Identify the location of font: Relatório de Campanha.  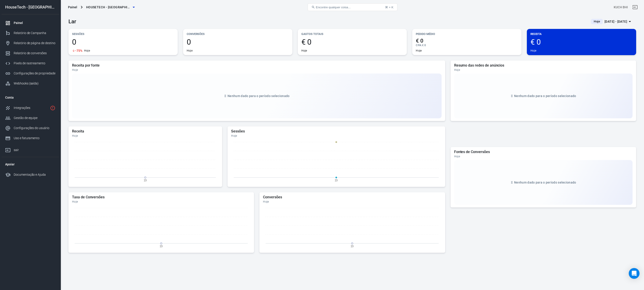
(30, 33).